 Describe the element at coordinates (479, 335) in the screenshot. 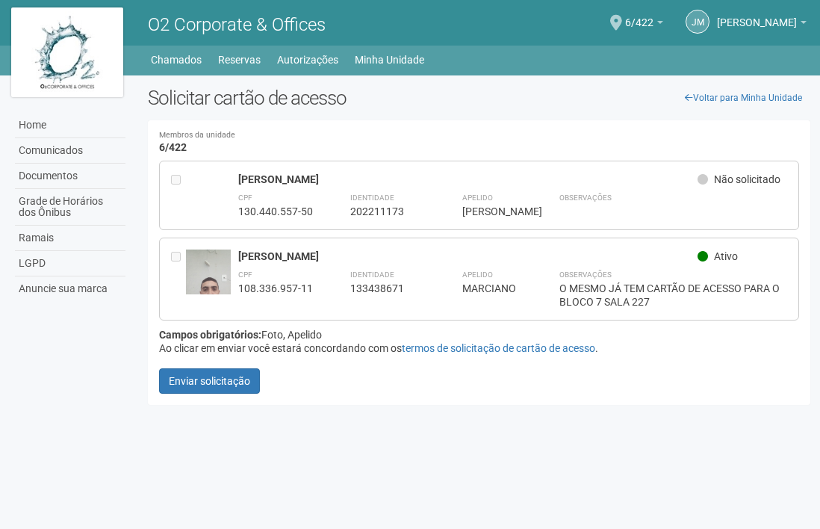

I see `div: Foto, Apelido` at that location.